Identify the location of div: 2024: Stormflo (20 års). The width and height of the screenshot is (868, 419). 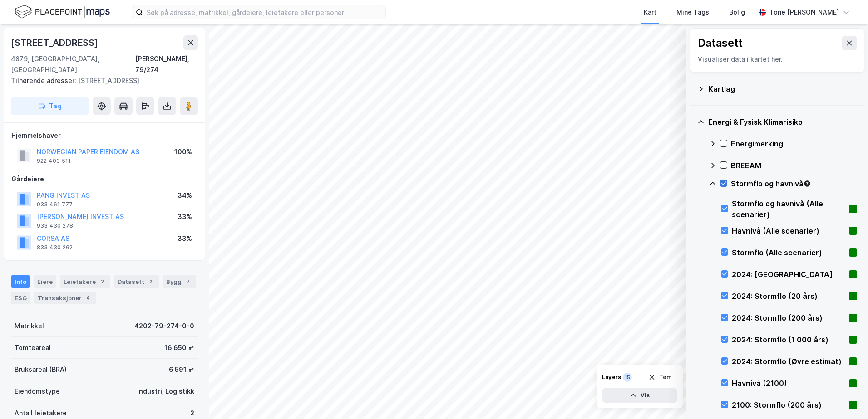
(788, 296).